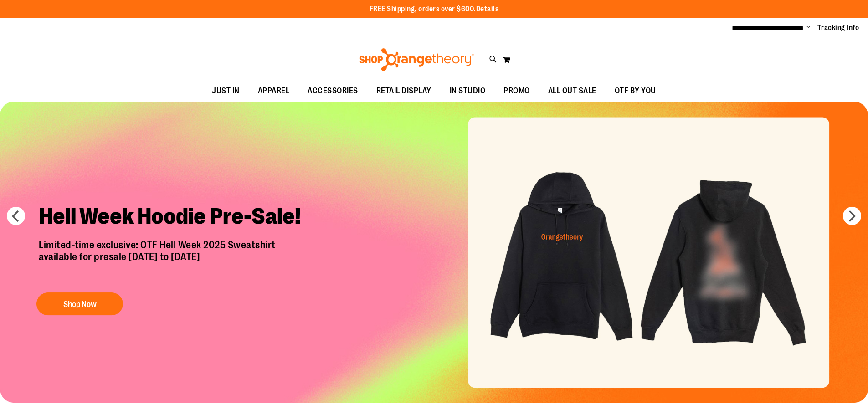 This screenshot has height=415, width=868. Describe the element at coordinates (516, 90) in the screenshot. I see `span: PROMO` at that location.